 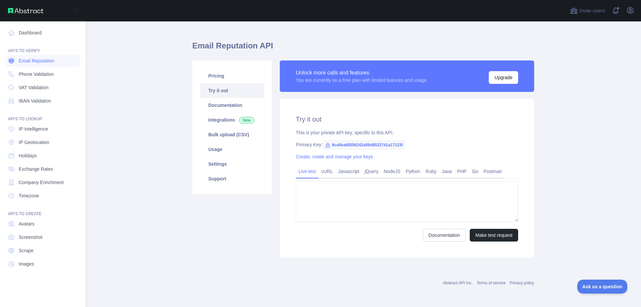 I want to click on h2: Try it out, so click(x=407, y=119).